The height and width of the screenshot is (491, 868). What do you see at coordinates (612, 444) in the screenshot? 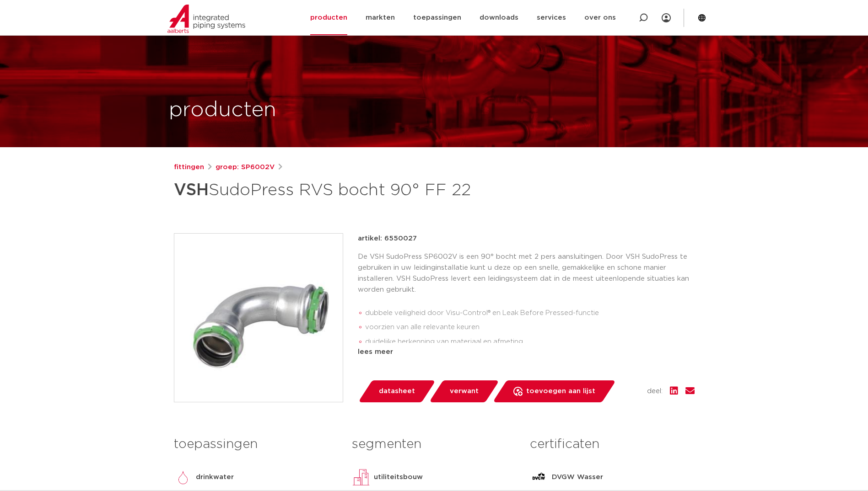
I see `h3: certificaten` at bounding box center [612, 444].